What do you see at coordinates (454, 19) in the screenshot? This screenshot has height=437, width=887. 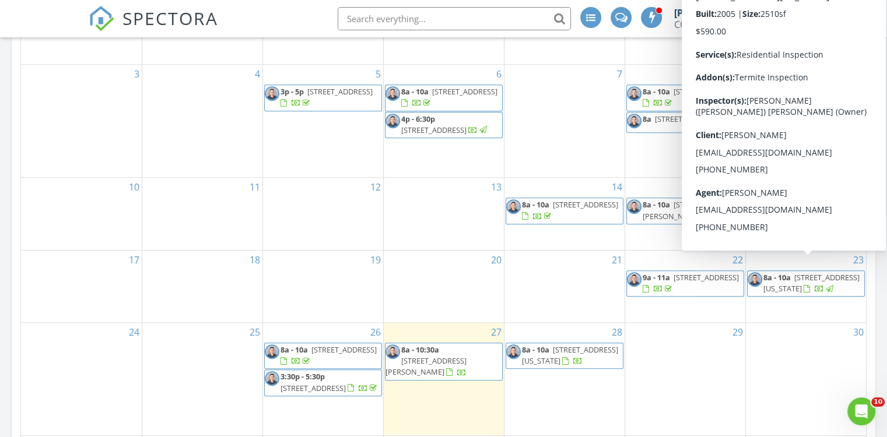 I see `input: Search everything...` at bounding box center [454, 19].